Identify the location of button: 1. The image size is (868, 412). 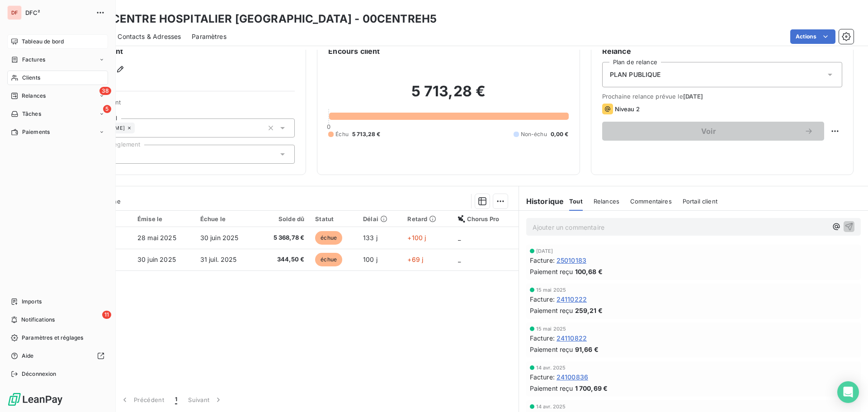
(176, 400).